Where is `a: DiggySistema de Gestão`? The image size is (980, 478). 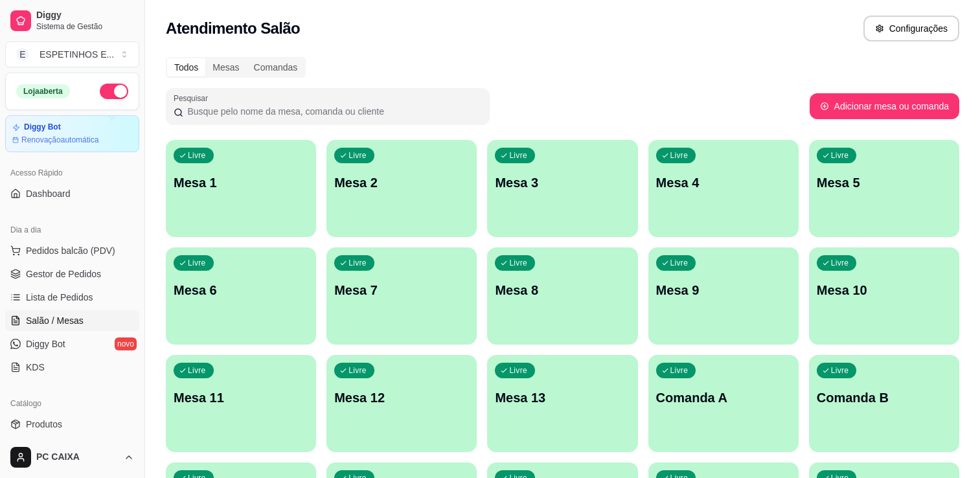
a: DiggySistema de Gestão is located at coordinates (72, 21).